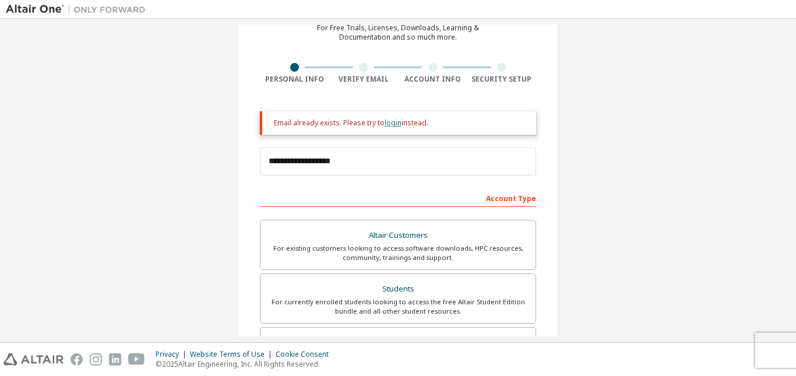  What do you see at coordinates (96, 359) in the screenshot?
I see `img: instagram.svg` at bounding box center [96, 359].